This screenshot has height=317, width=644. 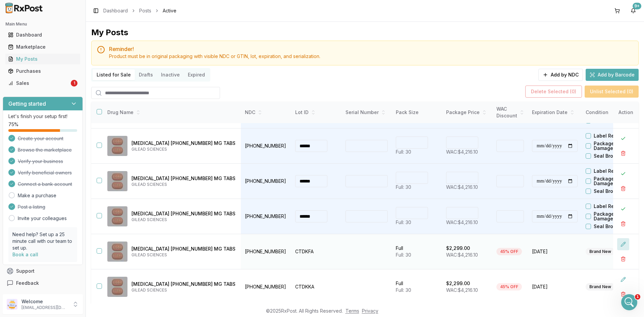 What do you see at coordinates (42, 47) in the screenshot?
I see `button: Marketplace` at bounding box center [42, 47].